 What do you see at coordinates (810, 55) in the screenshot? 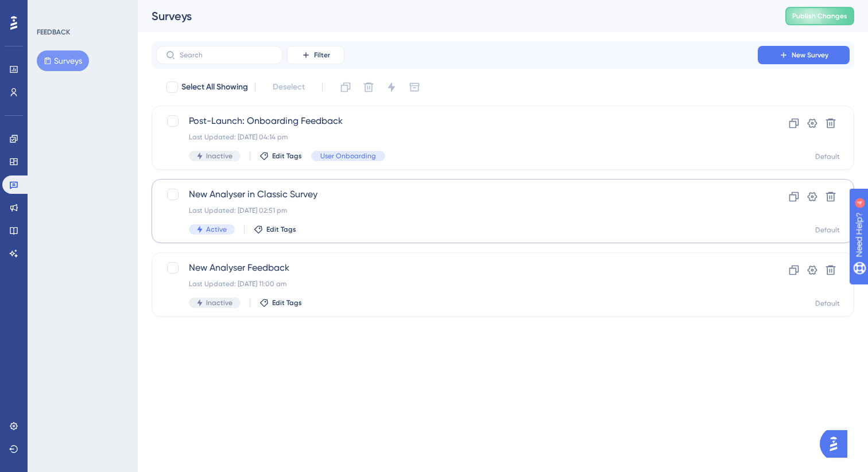
I see `span: New Survey` at bounding box center [810, 55].